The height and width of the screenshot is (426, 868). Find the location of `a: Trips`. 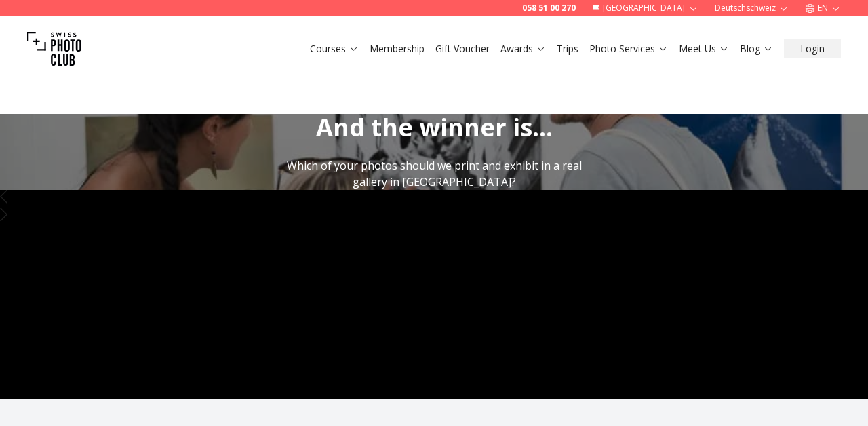

a: Trips is located at coordinates (568, 49).